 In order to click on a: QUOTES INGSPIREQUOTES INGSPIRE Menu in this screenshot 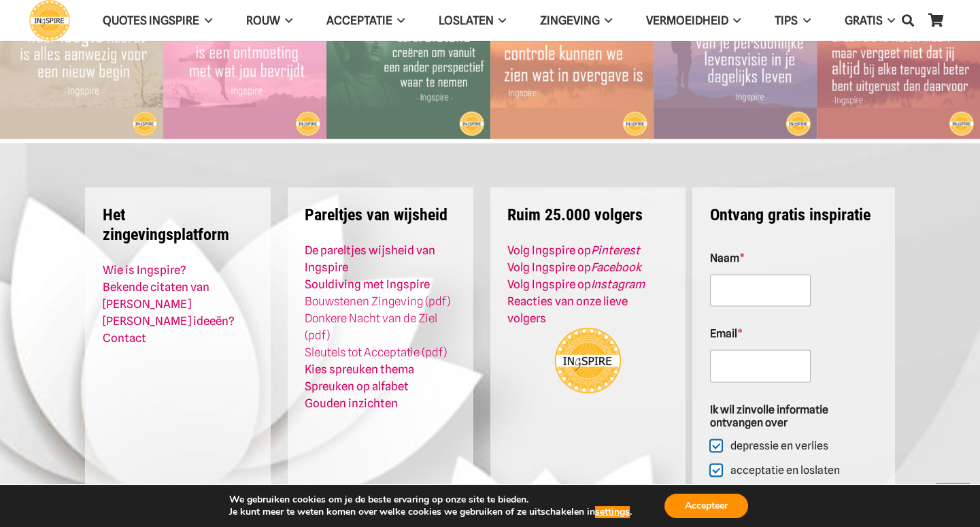, I will do `click(157, 21)`.